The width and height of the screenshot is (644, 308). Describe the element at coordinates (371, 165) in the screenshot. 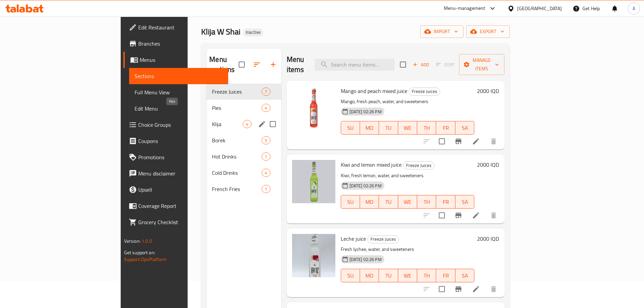

I see `span: Kiwi and lemon mixed juice` at that location.